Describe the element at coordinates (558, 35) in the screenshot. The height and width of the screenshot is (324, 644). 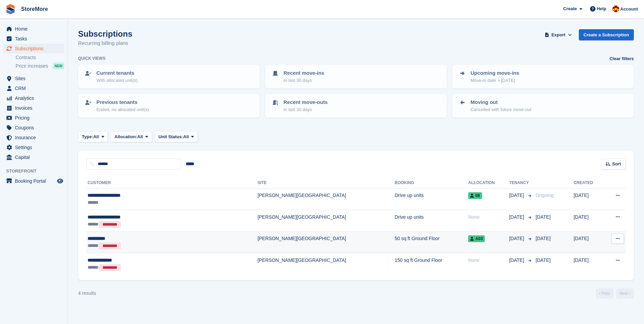
I see `span: Export` at that location.